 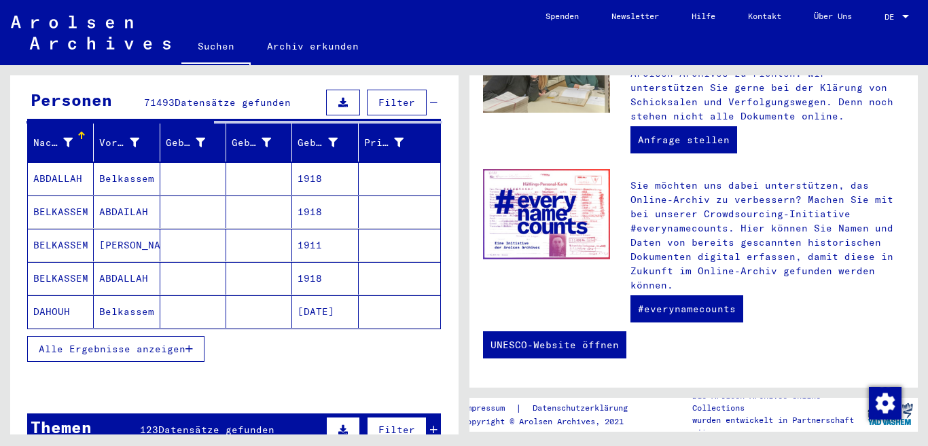 I want to click on a: Datenschutzerklärung, so click(x=583, y=408).